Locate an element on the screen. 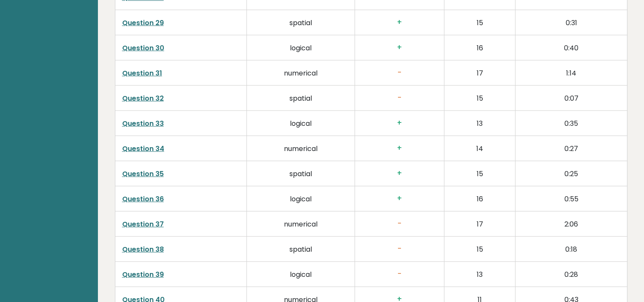  a: Question 32 is located at coordinates (143, 98).